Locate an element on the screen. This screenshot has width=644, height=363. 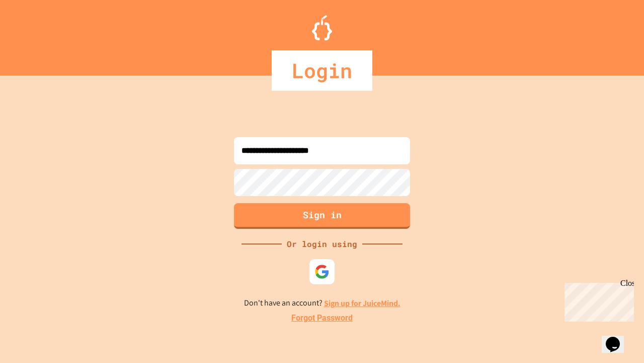
div: Or login using is located at coordinates (322, 244).